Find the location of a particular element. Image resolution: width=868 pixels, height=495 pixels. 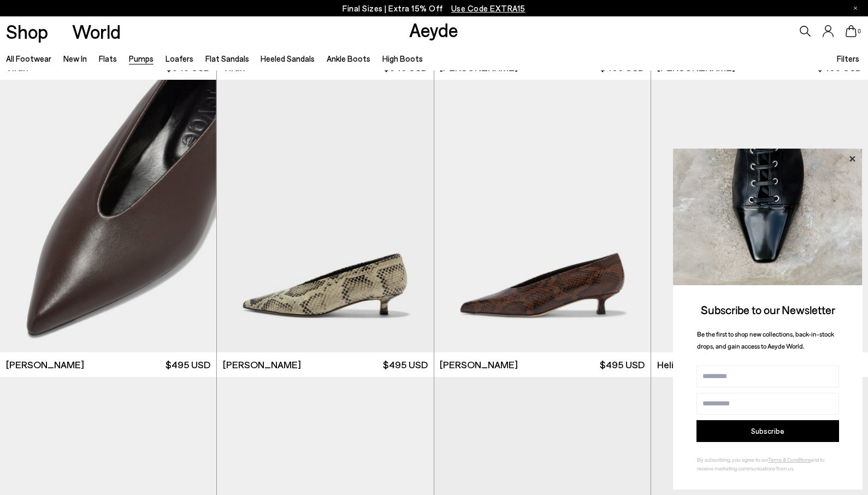

a: Aeyde is located at coordinates (433, 29).